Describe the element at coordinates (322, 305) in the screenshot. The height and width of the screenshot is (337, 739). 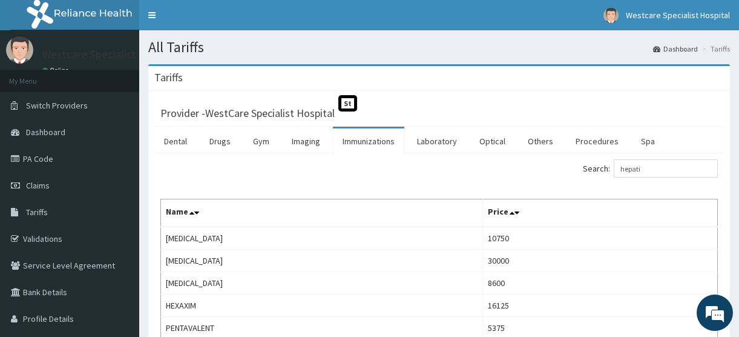
I see `td: HEXAXIM` at that location.